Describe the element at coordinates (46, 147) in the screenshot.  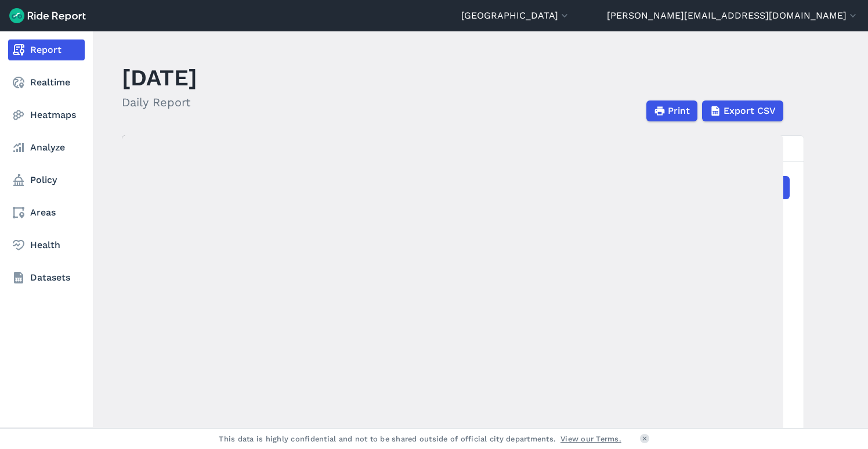
I see `a: Analyze` at that location.